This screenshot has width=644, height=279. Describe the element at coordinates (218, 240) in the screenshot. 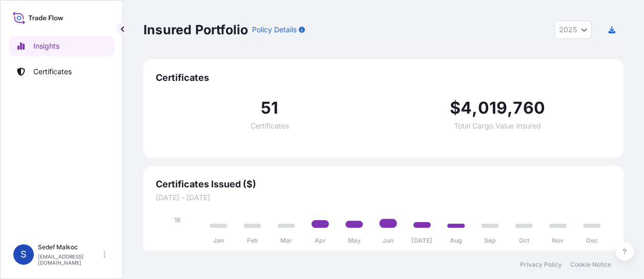

I see `tspan: Jan` at that location.